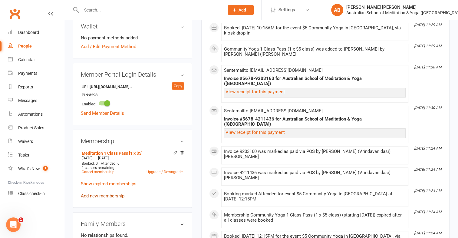 The height and width of the screenshot is (238, 458). What do you see at coordinates (28, 73) in the screenshot?
I see `div: Payments` at bounding box center [28, 73].